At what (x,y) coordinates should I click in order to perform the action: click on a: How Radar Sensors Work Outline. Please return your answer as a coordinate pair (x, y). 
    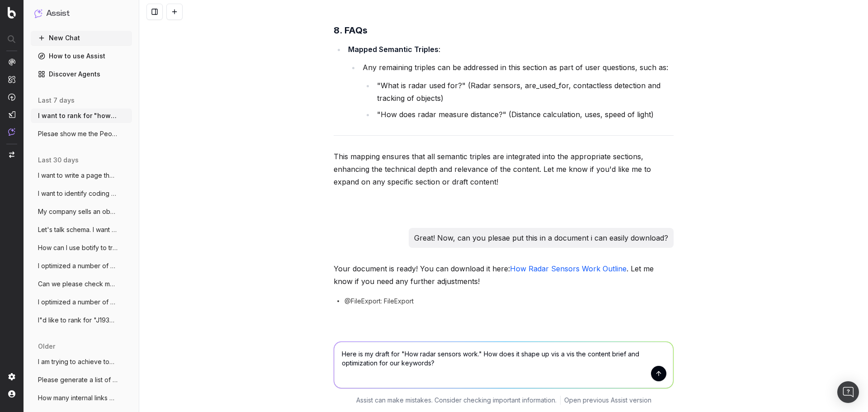
    Looking at the image, I should click on (568, 269).